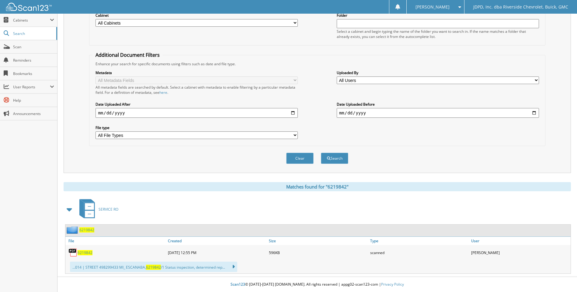  Describe the element at coordinates (437, 34) in the screenshot. I see `div: Select a cabinet and begin typing the name of the folder you want to search in. If the name match...` at that location.